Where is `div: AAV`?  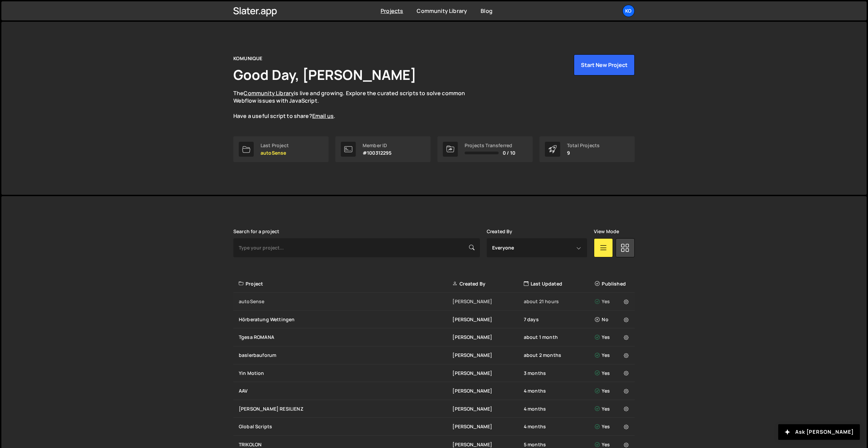 div: AAV is located at coordinates (345, 390).